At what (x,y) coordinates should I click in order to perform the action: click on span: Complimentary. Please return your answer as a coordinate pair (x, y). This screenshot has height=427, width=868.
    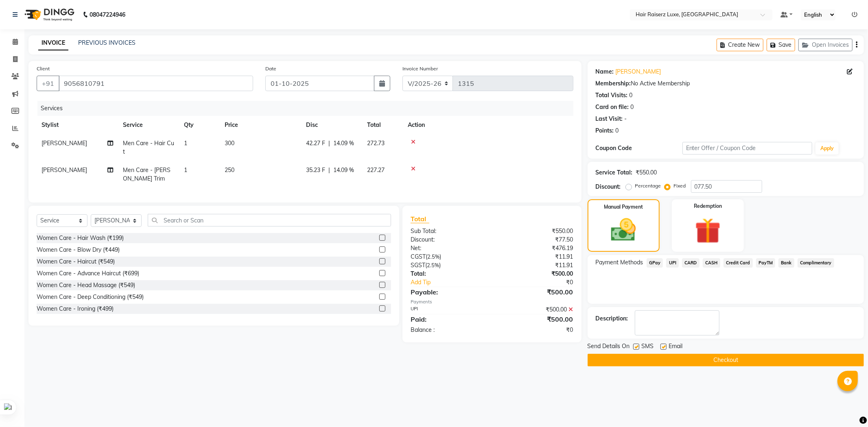
    Looking at the image, I should click on (816, 263).